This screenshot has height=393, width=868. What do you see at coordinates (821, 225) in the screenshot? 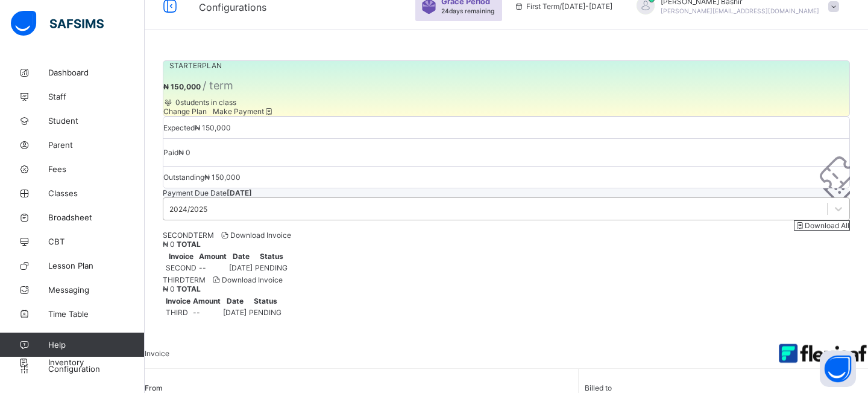
I see `span: Download All` at bounding box center [821, 225].